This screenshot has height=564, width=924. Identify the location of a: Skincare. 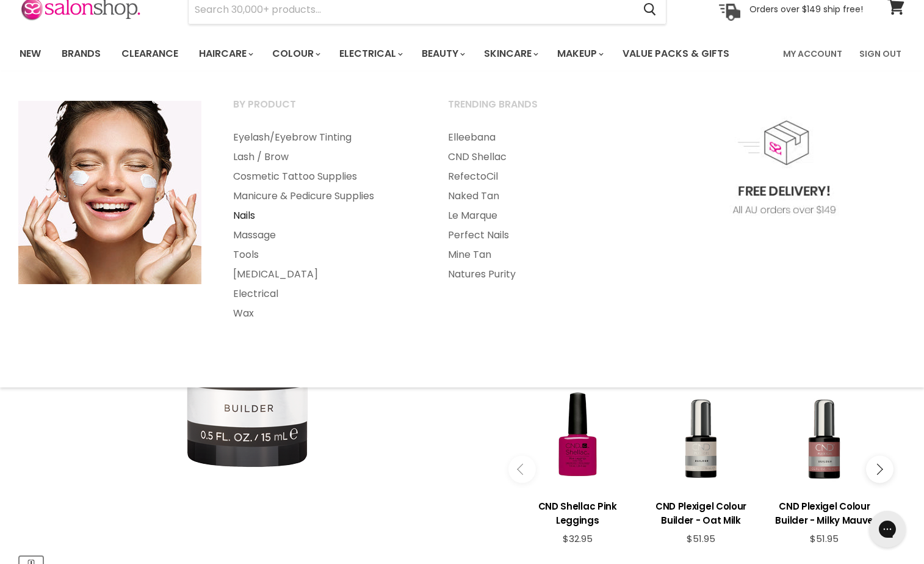
(510, 54).